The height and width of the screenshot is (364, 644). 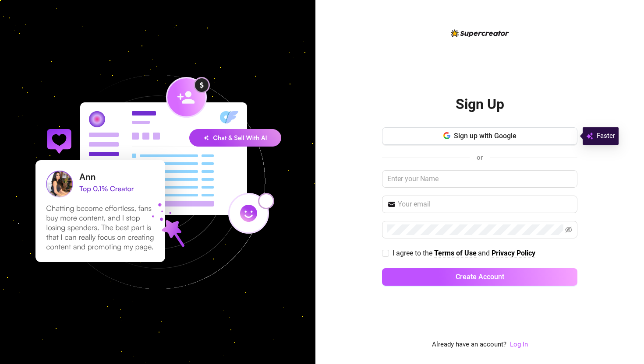 What do you see at coordinates (480, 104) in the screenshot?
I see `h2: Sign Up` at bounding box center [480, 104].